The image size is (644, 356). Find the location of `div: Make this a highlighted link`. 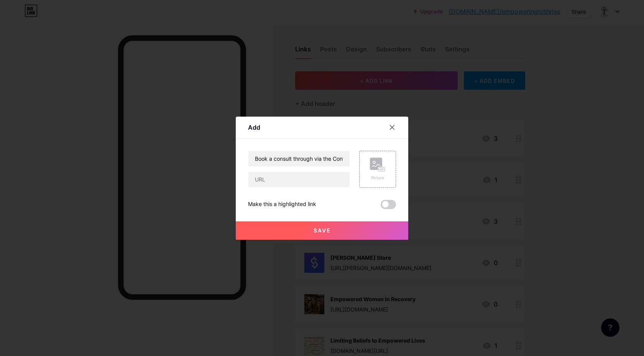

div: Make this a highlighted link is located at coordinates (282, 204).